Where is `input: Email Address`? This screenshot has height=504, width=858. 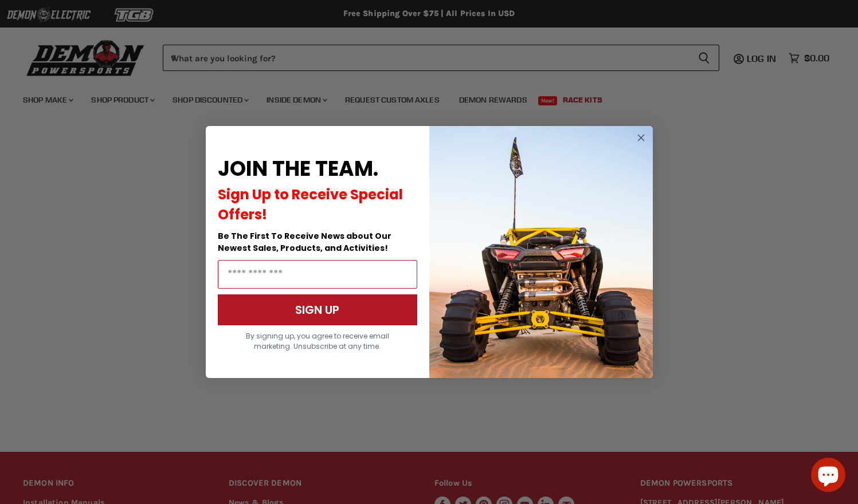 input: Email Address is located at coordinates (317, 274).